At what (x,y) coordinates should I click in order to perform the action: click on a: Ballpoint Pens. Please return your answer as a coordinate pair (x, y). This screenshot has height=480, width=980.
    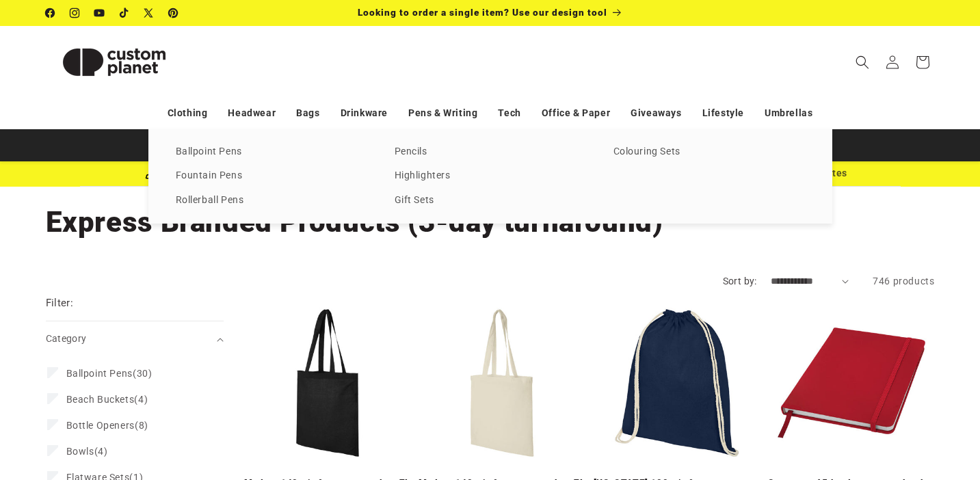
    Looking at the image, I should click on (272, 152).